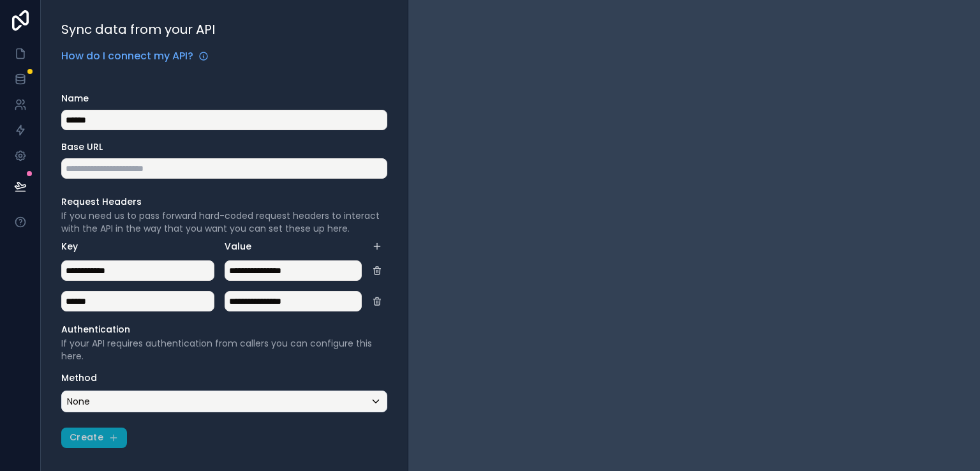 This screenshot has width=980, height=471. I want to click on span: Base URL, so click(81, 147).